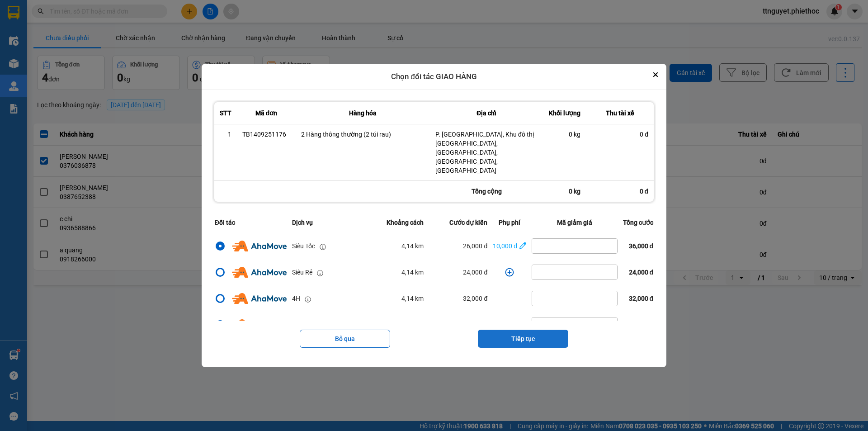 This screenshot has height=431, width=868. Describe the element at coordinates (266, 134) in the screenshot. I see `div: TB1409251176` at that location.